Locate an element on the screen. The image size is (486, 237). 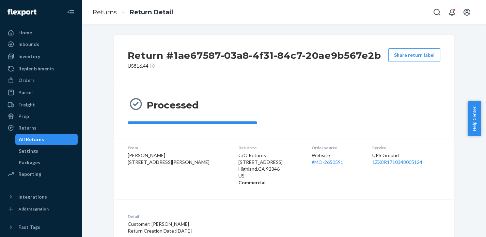
button: Open Search Box is located at coordinates (437, 12).